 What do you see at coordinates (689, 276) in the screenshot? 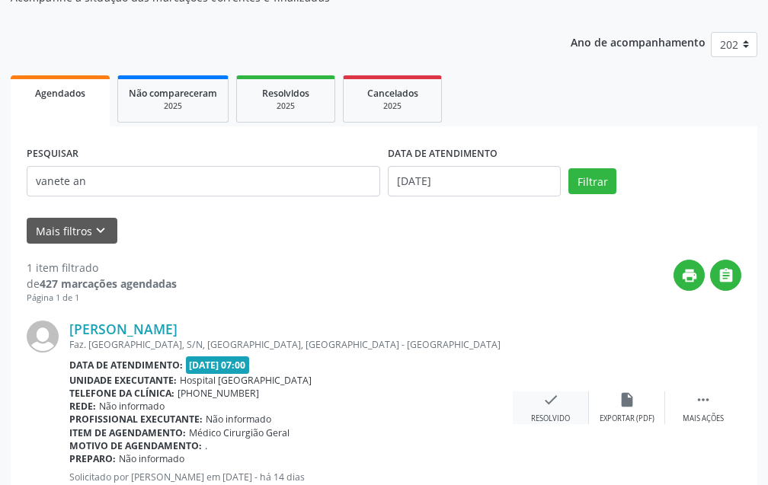
I see `i: print` at bounding box center [689, 276].